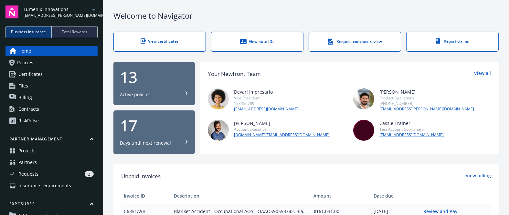 This screenshot has width=509, height=215. What do you see at coordinates (51, 186) in the screenshot?
I see `a: Insurance requirements` at bounding box center [51, 186].